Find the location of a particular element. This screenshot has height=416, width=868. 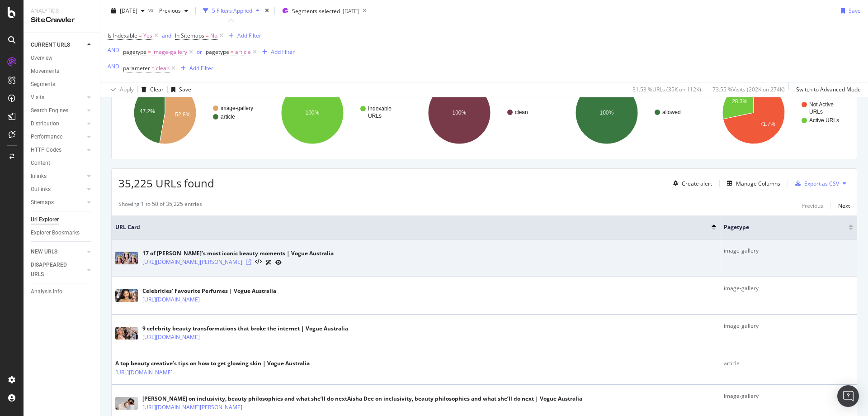

text: 100% is located at coordinates (312, 112).